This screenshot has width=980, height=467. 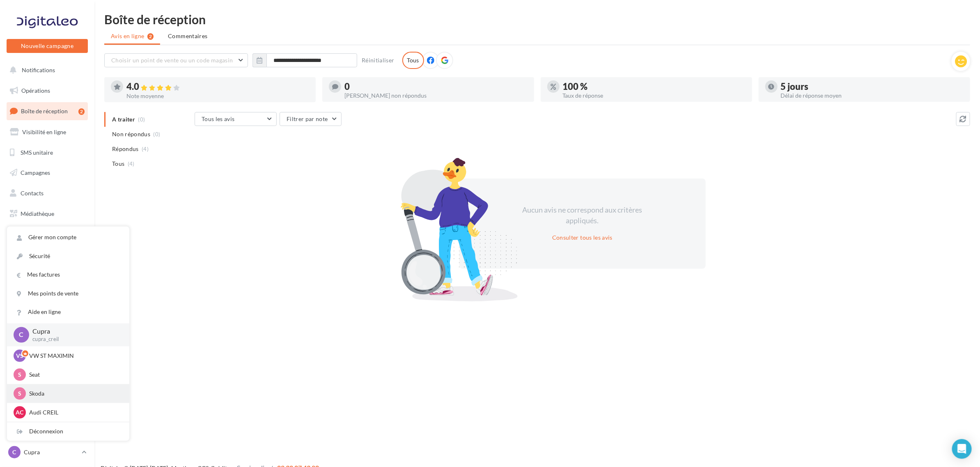 What do you see at coordinates (20, 356) in the screenshot?
I see `span: VS` at bounding box center [20, 356].